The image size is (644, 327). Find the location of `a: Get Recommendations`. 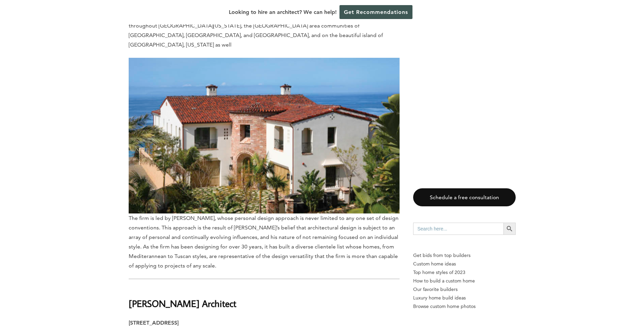

a: Get Recommendations is located at coordinates (376, 12).